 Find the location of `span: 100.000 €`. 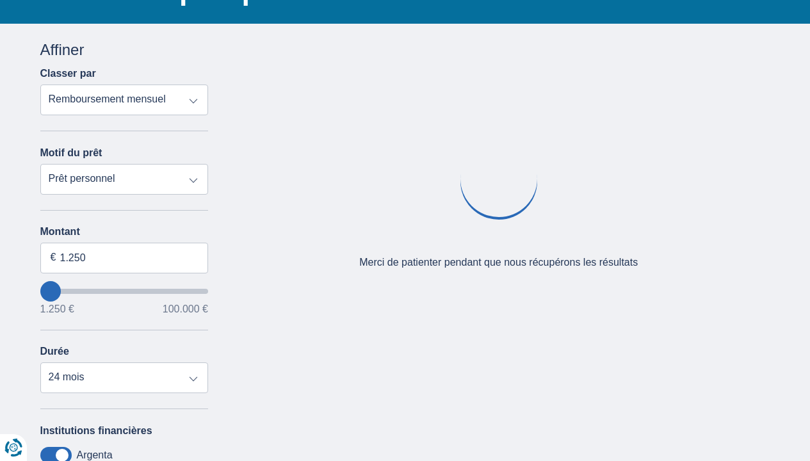

span: 100.000 € is located at coordinates (185, 309).